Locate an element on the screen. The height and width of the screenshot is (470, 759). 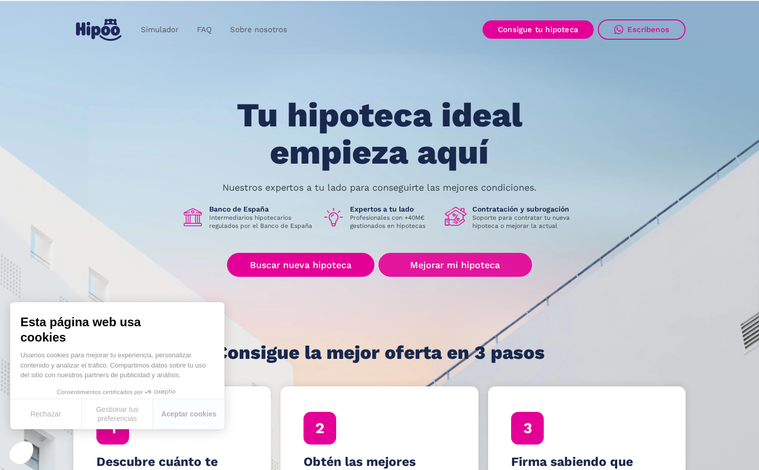
a: Consigue tu hipoteca is located at coordinates (538, 30).